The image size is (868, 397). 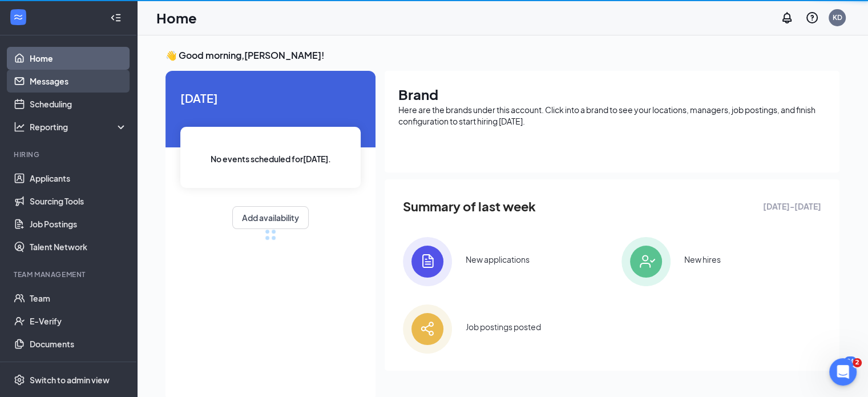 I want to click on a: Talent Network, so click(x=78, y=247).